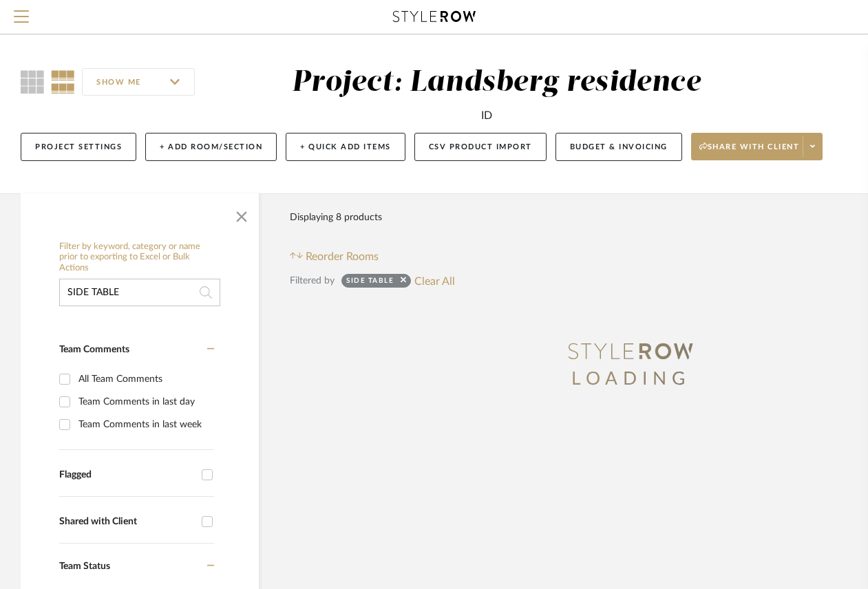  I want to click on div: ID, so click(487, 116).